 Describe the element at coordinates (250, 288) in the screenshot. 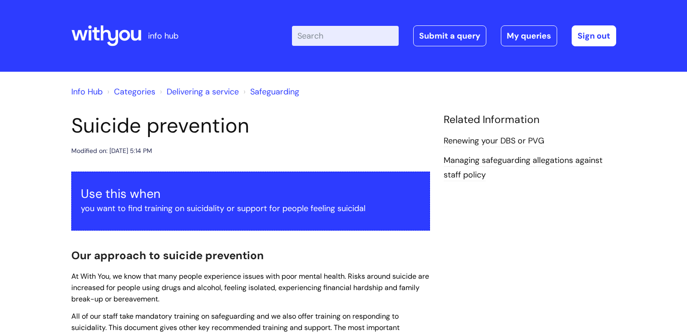

I see `span: At With You, we know that many people experience issues with poor mental health. Risks around sui...` at that location.